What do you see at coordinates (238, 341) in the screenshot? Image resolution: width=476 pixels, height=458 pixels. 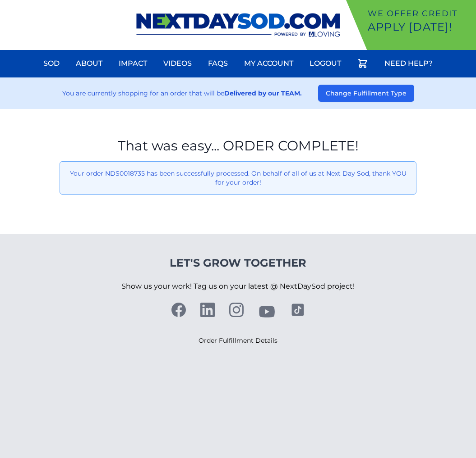 I see `a: Order Fulfillment Details` at bounding box center [238, 341].